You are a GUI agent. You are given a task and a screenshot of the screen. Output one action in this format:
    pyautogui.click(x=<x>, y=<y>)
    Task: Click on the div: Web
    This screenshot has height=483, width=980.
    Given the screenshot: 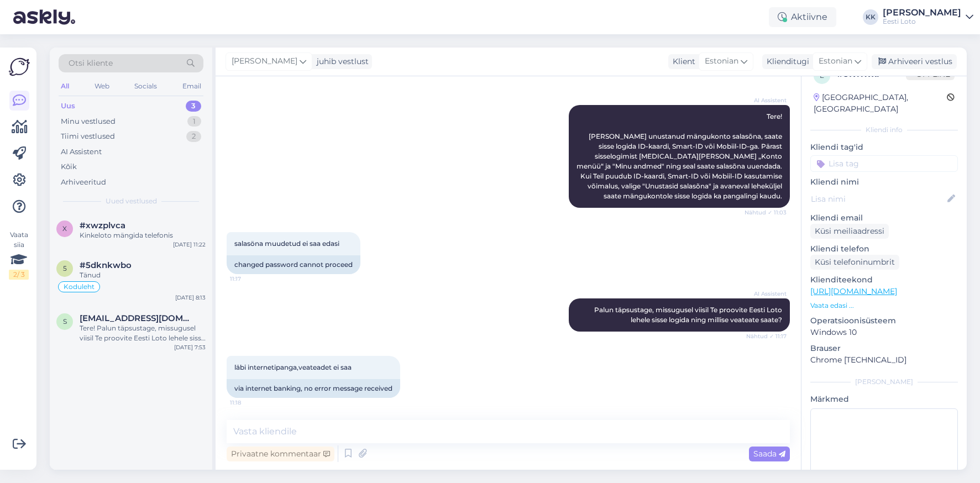 What is the action you would take?
    pyautogui.click(x=102, y=87)
    